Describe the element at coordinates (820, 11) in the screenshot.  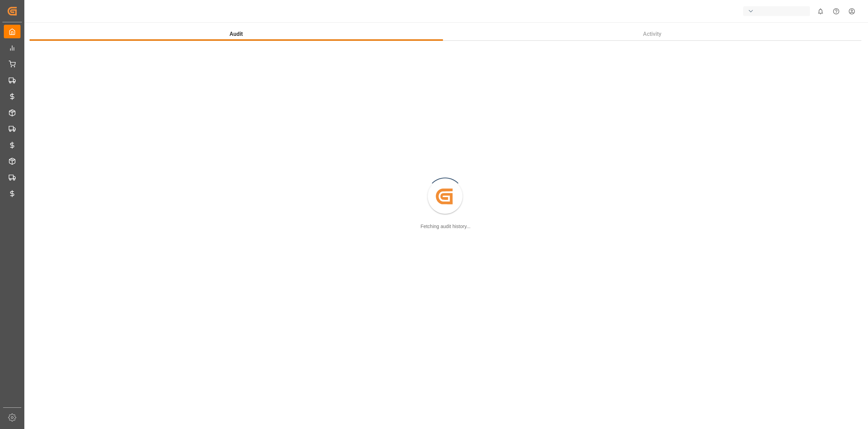
I see `button: show 0 new notifications` at that location.